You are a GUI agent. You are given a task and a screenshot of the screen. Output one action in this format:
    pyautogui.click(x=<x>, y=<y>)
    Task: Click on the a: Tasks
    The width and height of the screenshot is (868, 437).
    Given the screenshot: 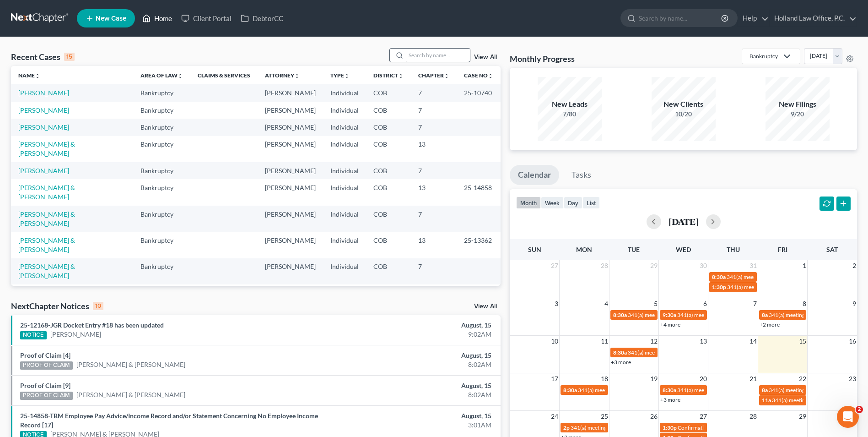 What is the action you would take?
    pyautogui.click(x=581, y=175)
    